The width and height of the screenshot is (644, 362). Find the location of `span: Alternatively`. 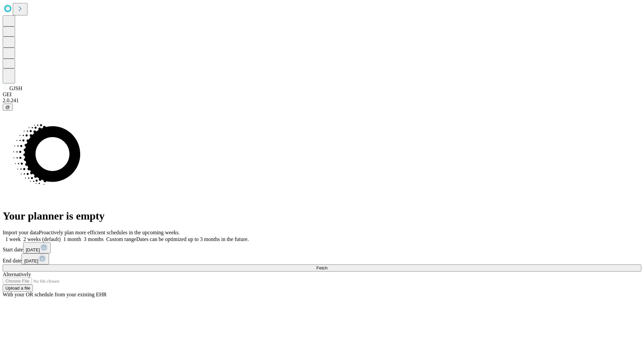

span: Alternatively is located at coordinates (17, 275).